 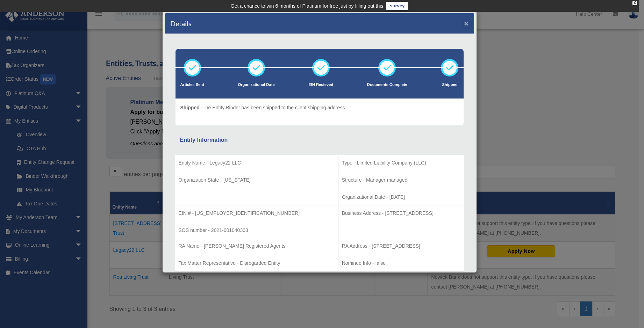 What do you see at coordinates (401, 263) in the screenshot?
I see `p: Nominee Info - false` at bounding box center [401, 263].